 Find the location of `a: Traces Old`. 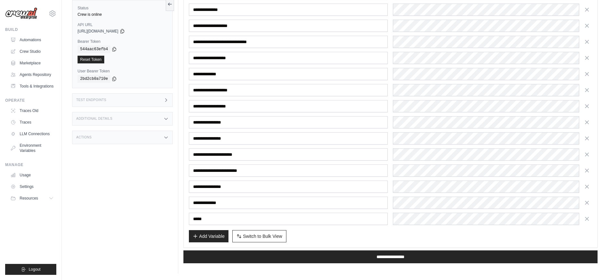

a: Traces Old is located at coordinates (32, 111).